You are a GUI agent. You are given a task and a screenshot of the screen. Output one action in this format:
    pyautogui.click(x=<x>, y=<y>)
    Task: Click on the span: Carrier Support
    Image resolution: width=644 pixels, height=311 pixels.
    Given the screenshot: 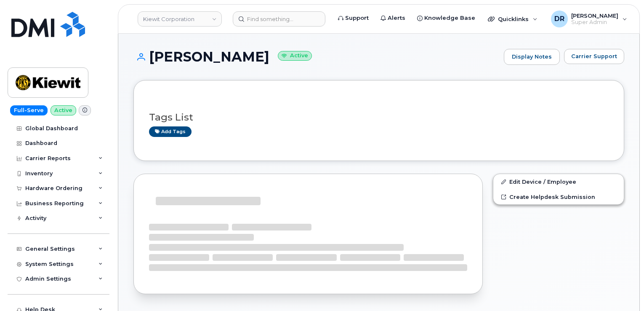 What is the action you would take?
    pyautogui.click(x=594, y=56)
    